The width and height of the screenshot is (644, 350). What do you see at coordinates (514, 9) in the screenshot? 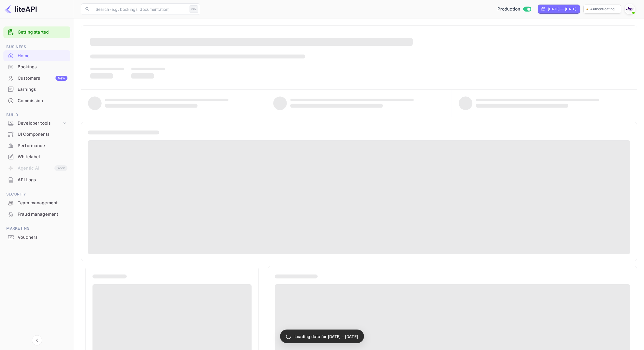
I see `div: Switch to Sandbox mode` at bounding box center [514, 9].